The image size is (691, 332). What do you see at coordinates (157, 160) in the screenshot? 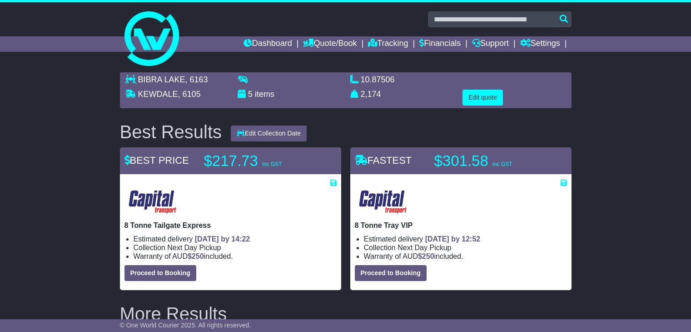
I see `span: BEST PRICE` at bounding box center [157, 160].